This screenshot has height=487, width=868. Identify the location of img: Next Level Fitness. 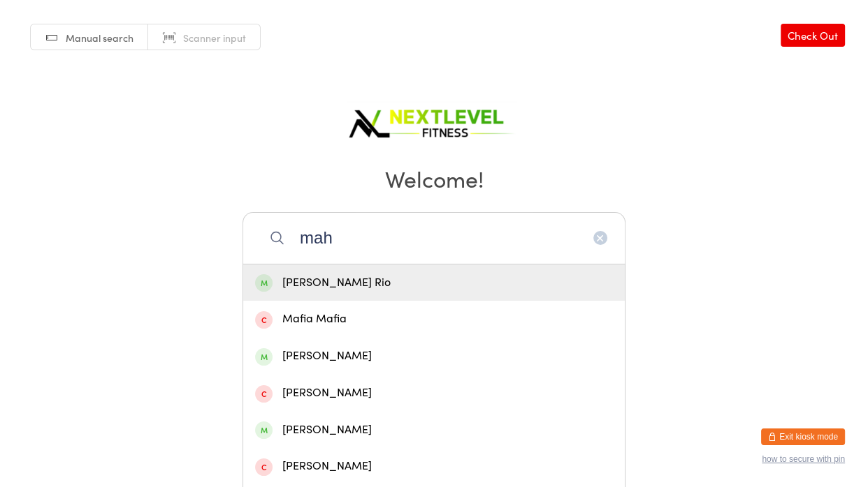
(434, 120).